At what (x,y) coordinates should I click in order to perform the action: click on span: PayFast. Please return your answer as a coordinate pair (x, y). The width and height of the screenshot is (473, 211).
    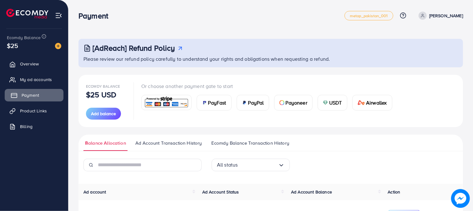
    Looking at the image, I should click on (217, 103).